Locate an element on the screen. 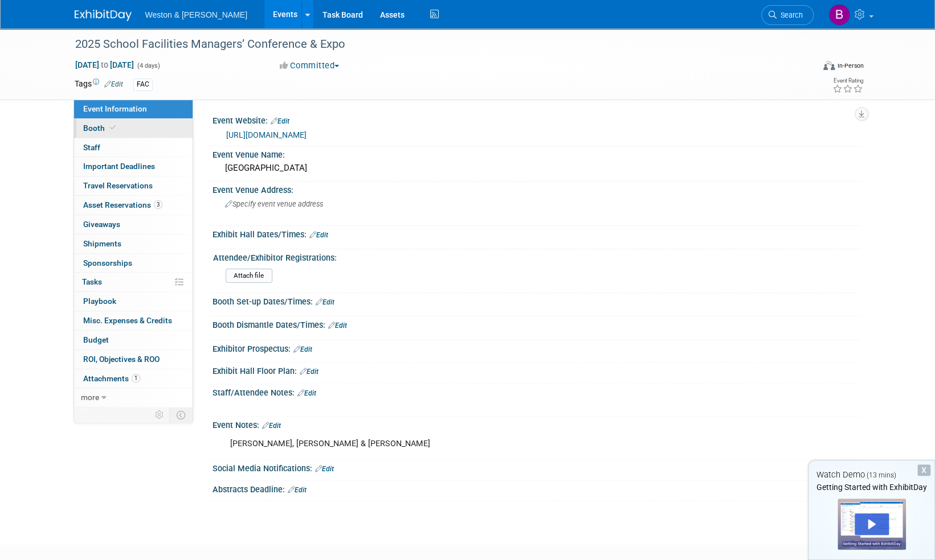 Image resolution: width=935 pixels, height=560 pixels. span: Staff is located at coordinates (92, 148).